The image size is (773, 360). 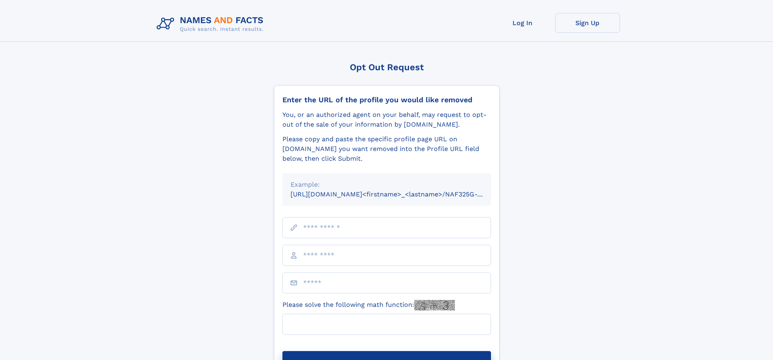 What do you see at coordinates (387, 120) in the screenshot?
I see `div: You, or an authorized agent on your behalf, may request to opt-out of the sale of your informatio...` at bounding box center [387, 120].